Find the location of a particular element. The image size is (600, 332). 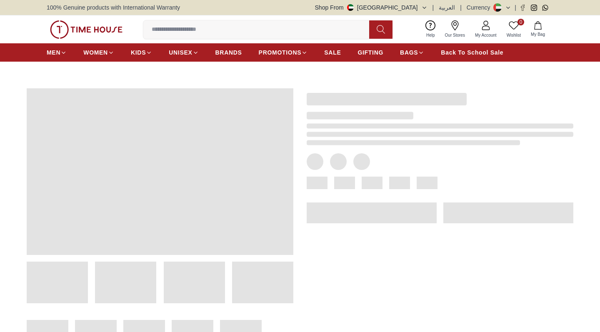

a: Help is located at coordinates (430, 29).